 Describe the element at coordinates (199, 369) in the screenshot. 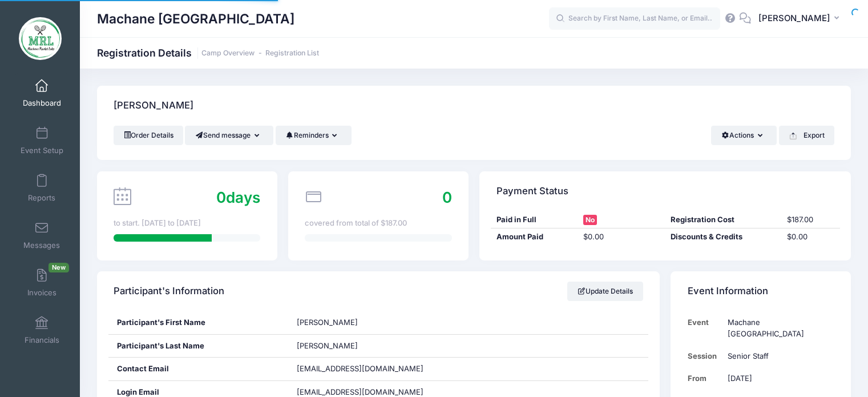

I see `div: Contact Email` at that location.